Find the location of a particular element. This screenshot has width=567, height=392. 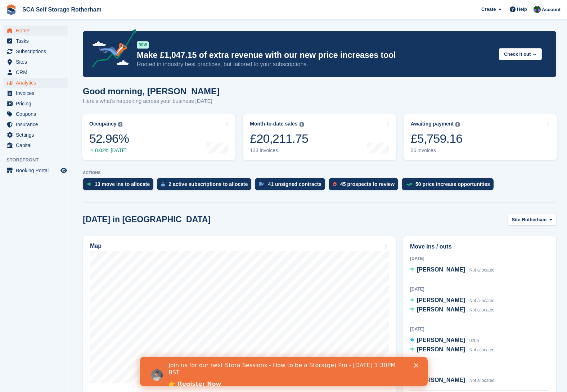

span: Storefront is located at coordinates (39, 160).